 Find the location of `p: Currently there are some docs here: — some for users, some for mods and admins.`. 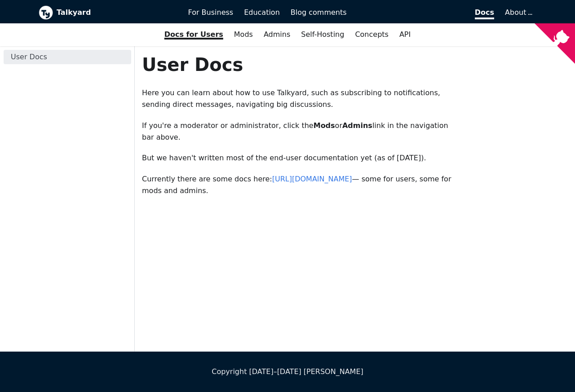

p: Currently there are some docs here: — some for users, some for mods and admins. is located at coordinates (300, 185).